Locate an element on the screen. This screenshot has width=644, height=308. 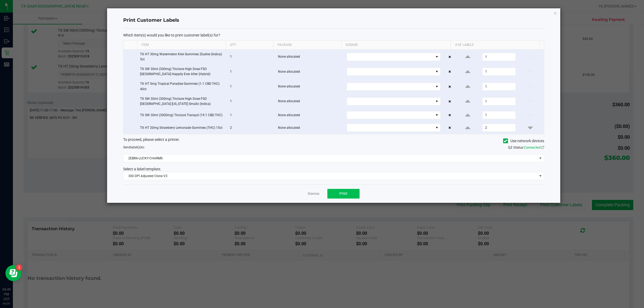
td: TX HT 30mg Watermelon Kiwi Gummies Zlushie (Indica) 5ct is located at coordinates (182, 57).